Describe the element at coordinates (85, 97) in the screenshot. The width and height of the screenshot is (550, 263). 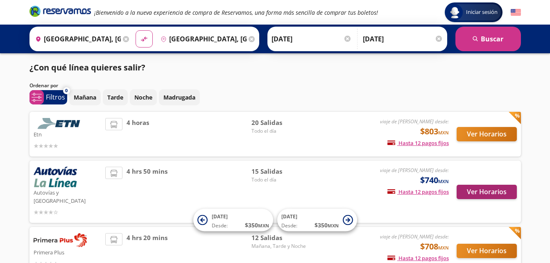
I see `p: Mañana` at that location.